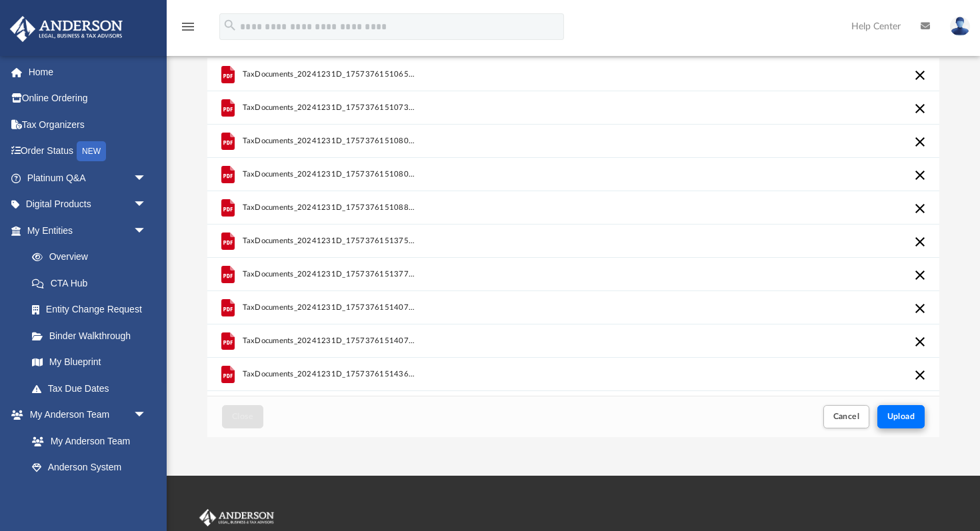 This screenshot has height=531, width=980. Describe the element at coordinates (86, 441) in the screenshot. I see `a: My Anderson Team` at that location.